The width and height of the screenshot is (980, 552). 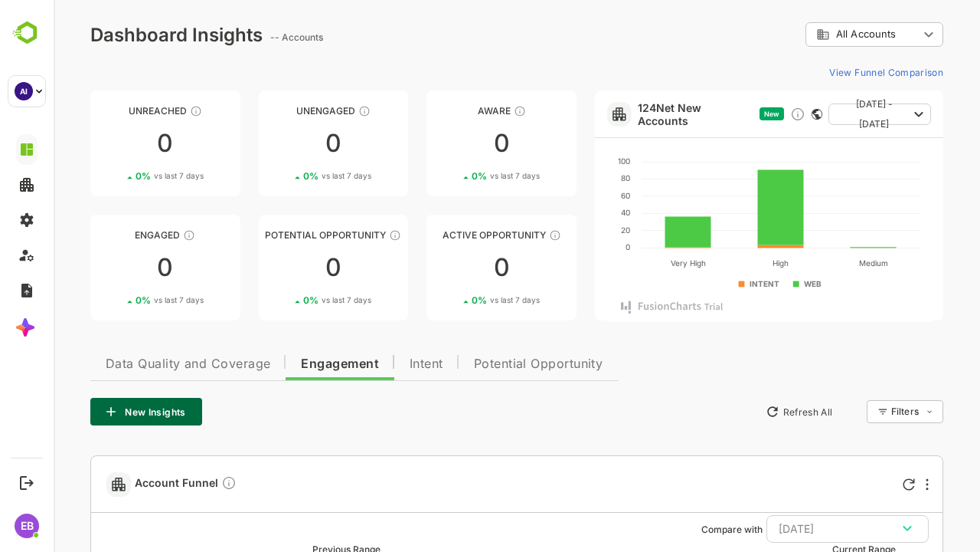 I want to click on div: EB, so click(x=27, y=525).